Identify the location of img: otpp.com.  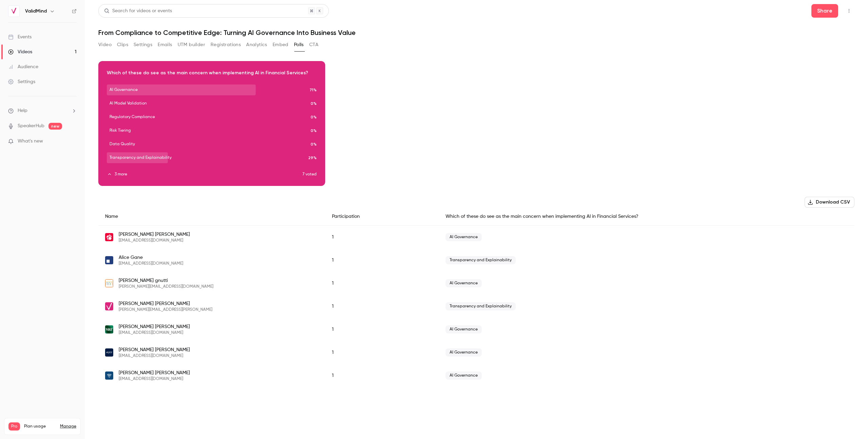
(109, 238).